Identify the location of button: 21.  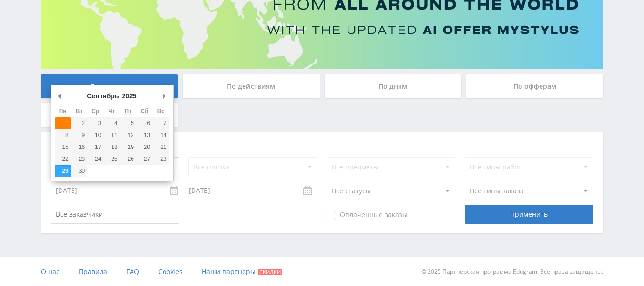
(161, 147).